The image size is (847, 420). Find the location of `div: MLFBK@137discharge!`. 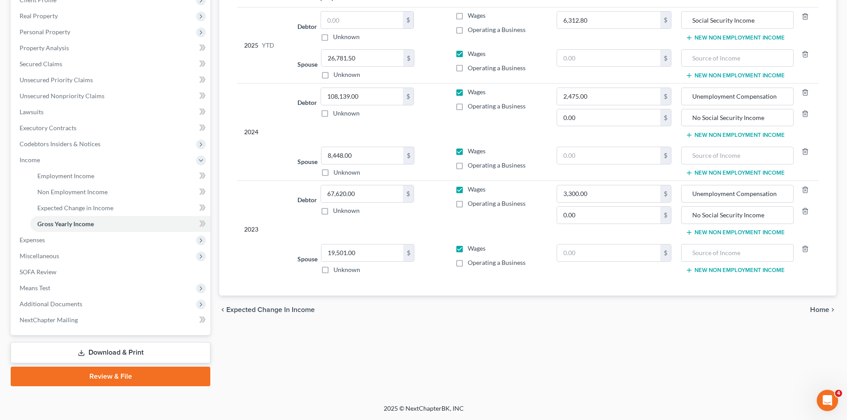

div: MLFBK@137discharge! is located at coordinates (128, 77).